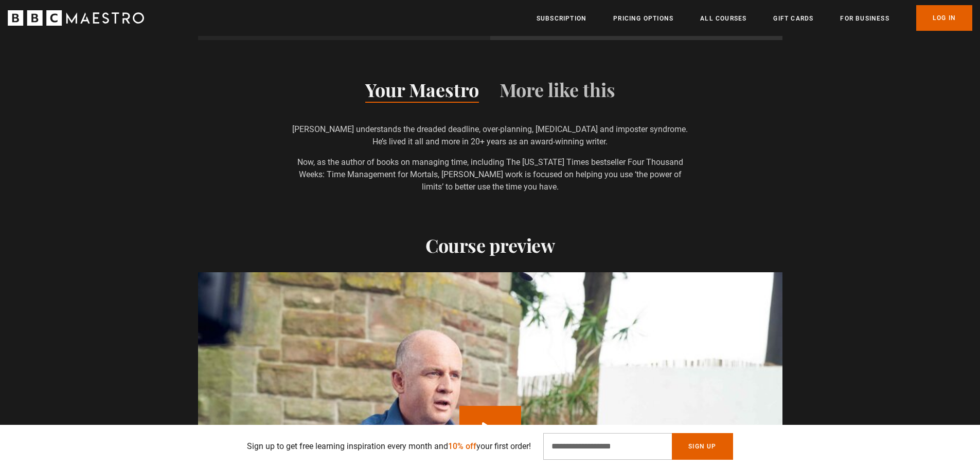 This screenshot has width=980, height=468. I want to click on button: Your Maestro, so click(422, 92).